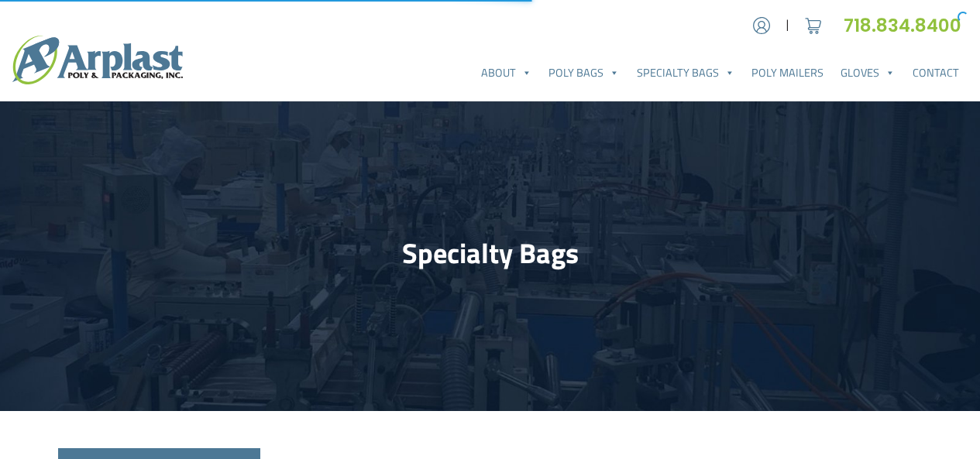 The height and width of the screenshot is (459, 980). I want to click on a: Gloves, so click(867, 72).